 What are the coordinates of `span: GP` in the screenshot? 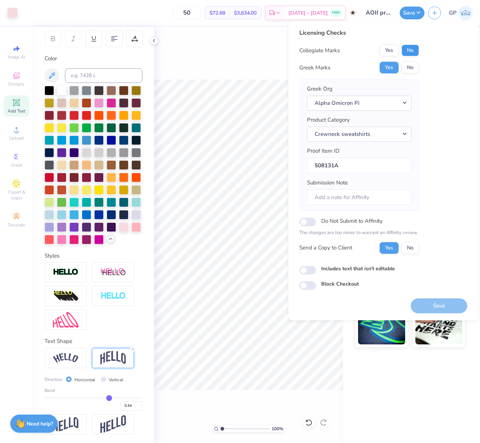 It's located at (453, 13).